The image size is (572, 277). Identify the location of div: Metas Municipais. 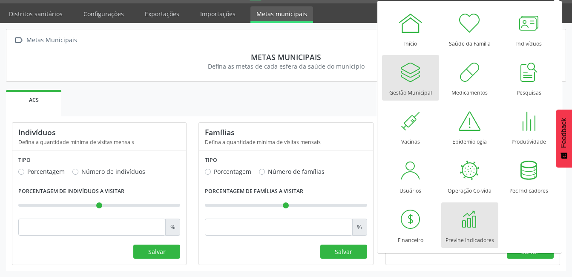
(52, 40).